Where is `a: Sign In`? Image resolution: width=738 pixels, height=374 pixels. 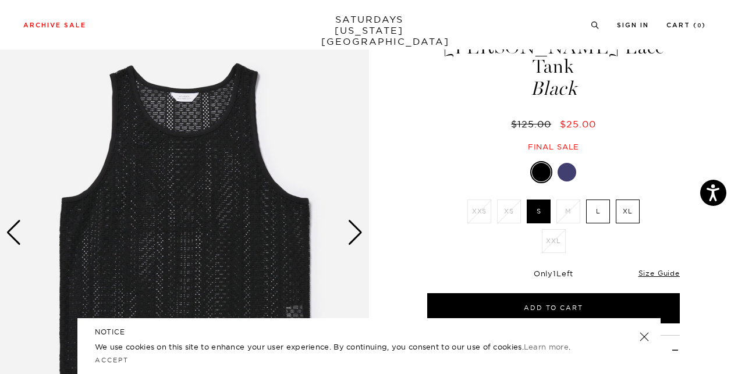 a: Sign In is located at coordinates (633, 25).